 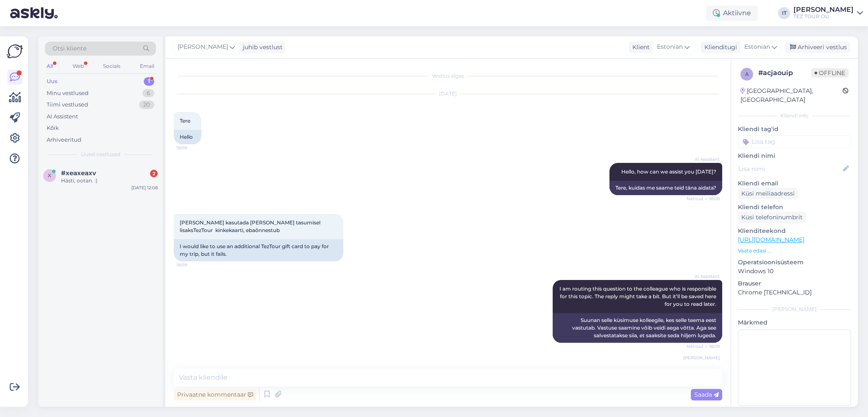 I want to click on span: I am routing this question to the colleague who is responsible for this topic. The reply might ta..., so click(x=638, y=296).